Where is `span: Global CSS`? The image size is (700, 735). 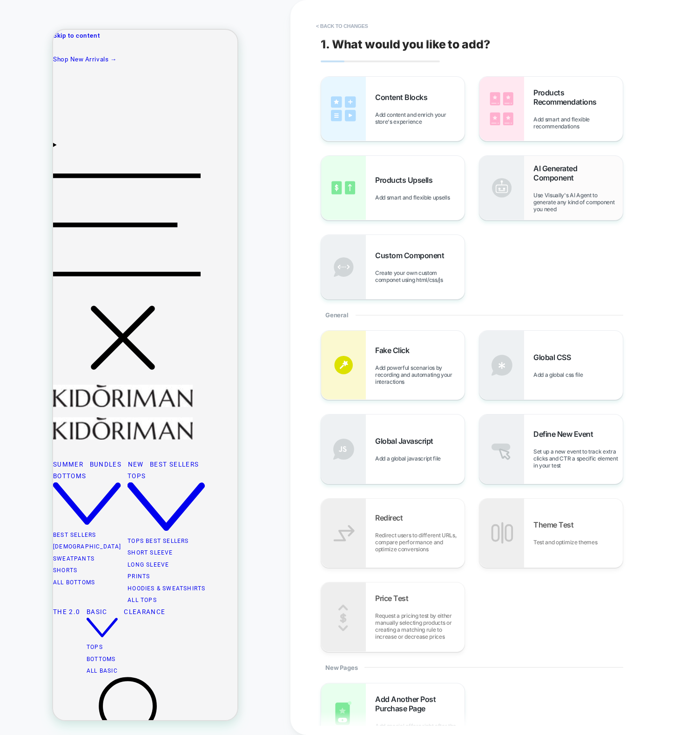 span: Global CSS is located at coordinates (554, 357).